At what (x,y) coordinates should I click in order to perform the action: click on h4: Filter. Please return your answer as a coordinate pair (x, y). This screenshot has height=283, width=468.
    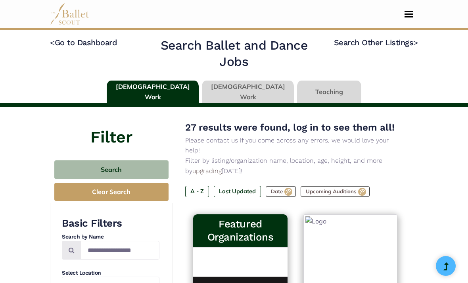
    Looking at the image, I should click on (111, 128).